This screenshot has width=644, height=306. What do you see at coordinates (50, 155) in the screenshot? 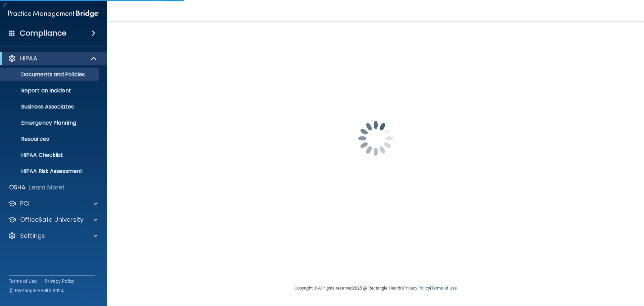
I see `p: HIPAA Checklist` at bounding box center [50, 155].